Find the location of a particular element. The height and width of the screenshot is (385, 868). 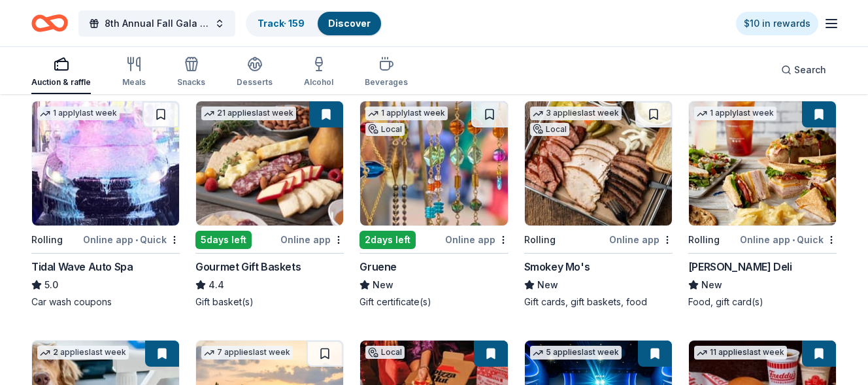

button: Alcohol is located at coordinates (318, 73).